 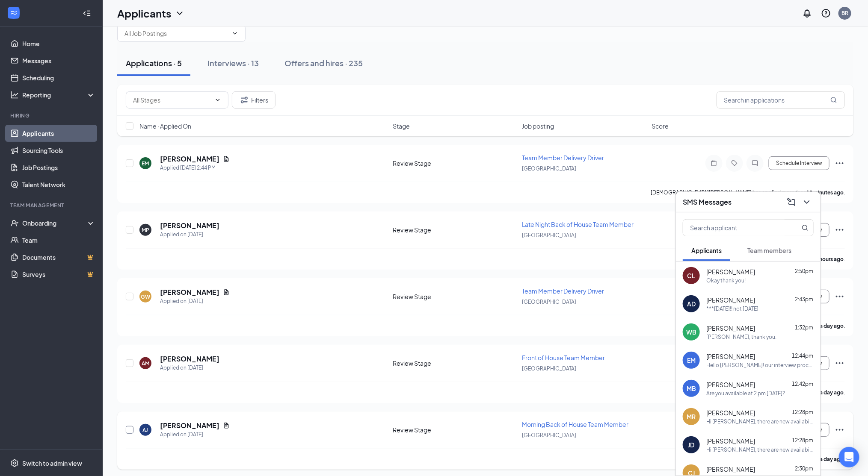 I want to click on div: Hiring, so click(x=52, y=116).